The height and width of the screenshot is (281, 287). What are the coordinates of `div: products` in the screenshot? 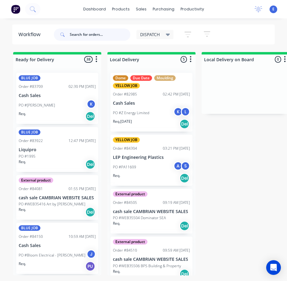 It's located at (121, 9).